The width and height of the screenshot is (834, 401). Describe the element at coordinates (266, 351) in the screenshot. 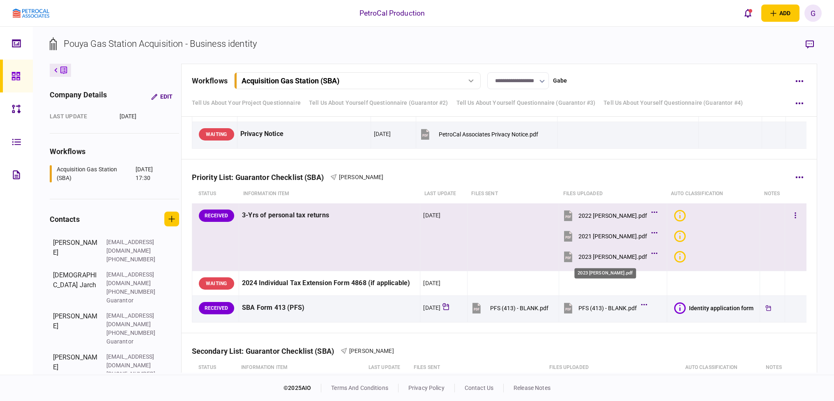

I see `div: Secondary List: Guarantor Checklist (SBA)` at that location.